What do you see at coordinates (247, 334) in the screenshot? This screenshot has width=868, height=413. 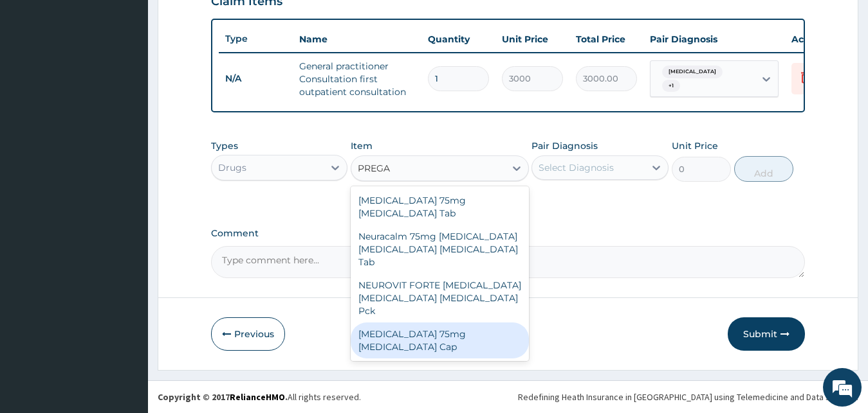 I see `button: Previous` at bounding box center [247, 334].